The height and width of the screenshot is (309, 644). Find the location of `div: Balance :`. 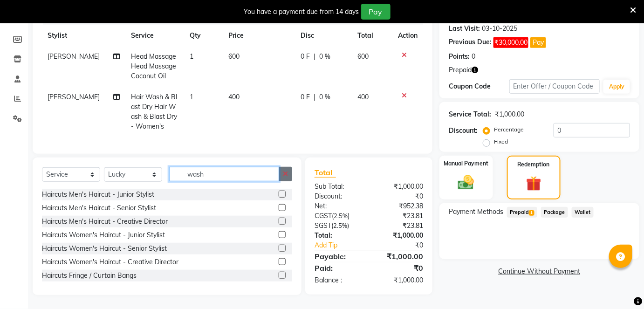

div: Balance : is located at coordinates (338, 280).